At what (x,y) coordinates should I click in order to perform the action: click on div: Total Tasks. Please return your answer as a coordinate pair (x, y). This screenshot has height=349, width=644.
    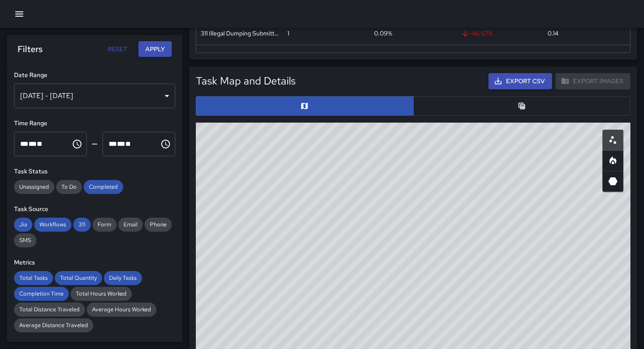
    Looking at the image, I should click on (33, 278).